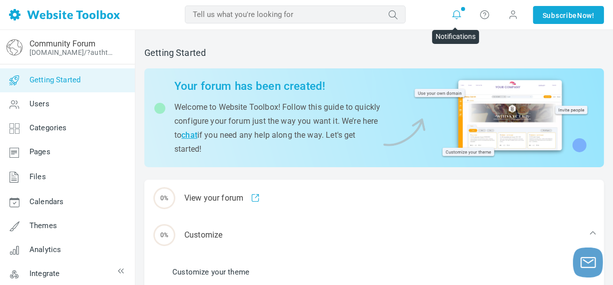 Image resolution: width=613 pixels, height=285 pixels. What do you see at coordinates (295, 14) in the screenshot?
I see `input: Tell us what you're looking for` at bounding box center [295, 14].